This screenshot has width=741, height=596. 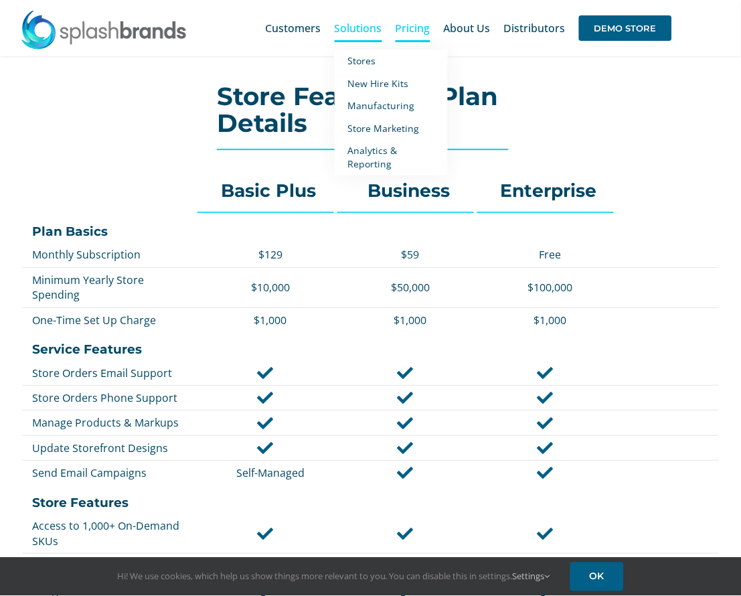 What do you see at coordinates (362, 60) in the screenshot?
I see `span: Stores` at bounding box center [362, 60].